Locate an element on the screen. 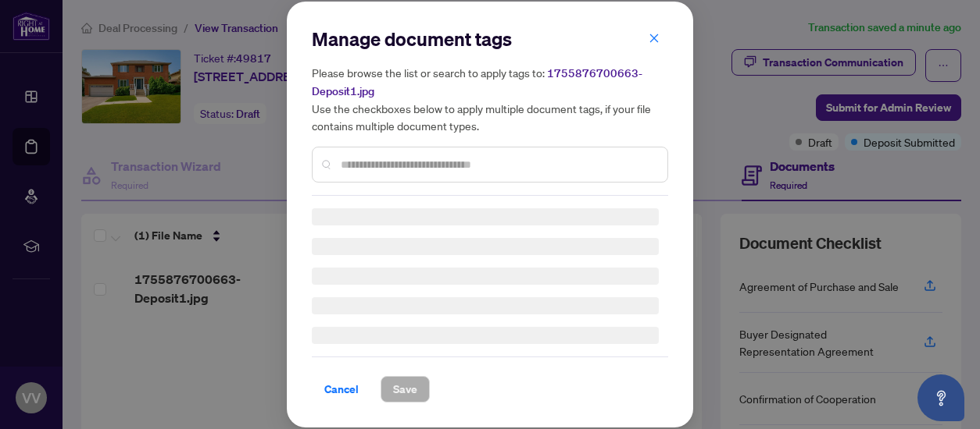 This screenshot has height=429, width=980. span: Cancel is located at coordinates (341, 390).